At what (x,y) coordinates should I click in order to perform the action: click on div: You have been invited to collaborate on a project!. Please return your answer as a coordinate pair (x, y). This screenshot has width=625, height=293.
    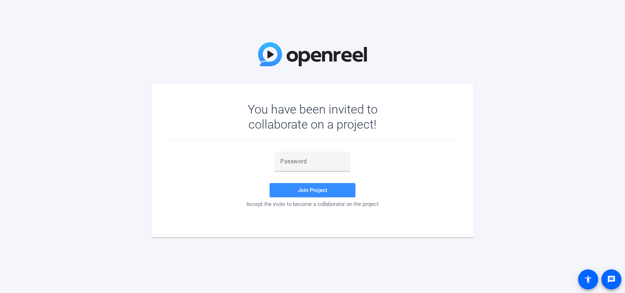
    Looking at the image, I should click on (312, 117).